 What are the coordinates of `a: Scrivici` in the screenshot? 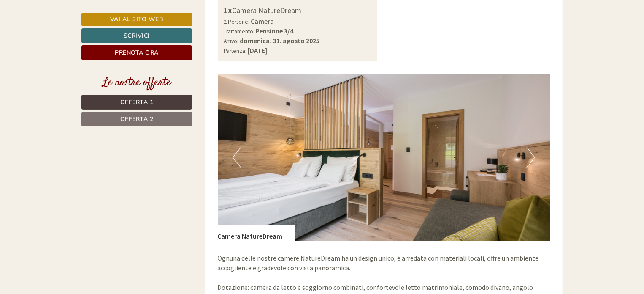 It's located at (136, 36).